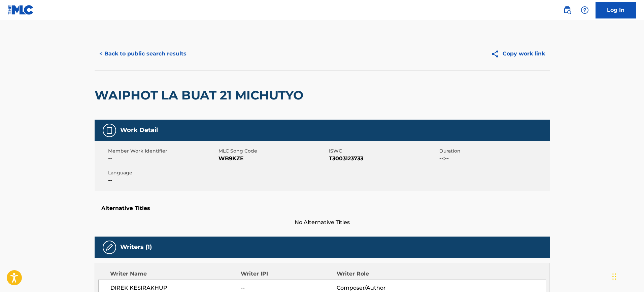 The height and width of the screenshot is (292, 644). I want to click on h5: Alternative Titles, so click(322, 208).